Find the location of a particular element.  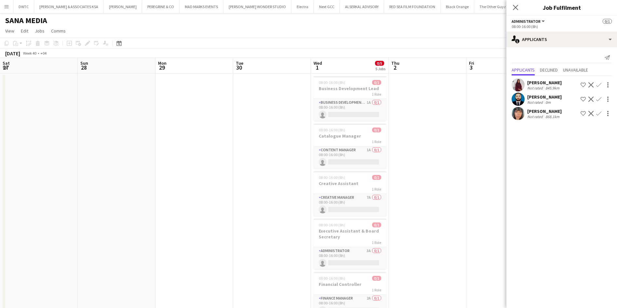

span: Wed is located at coordinates (318, 63).